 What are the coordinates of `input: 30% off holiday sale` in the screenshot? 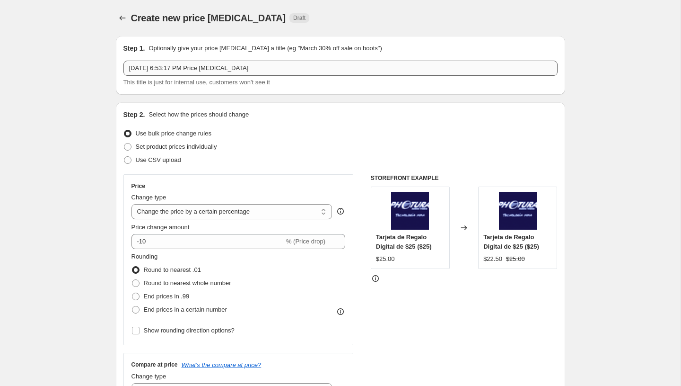 It's located at (341, 68).